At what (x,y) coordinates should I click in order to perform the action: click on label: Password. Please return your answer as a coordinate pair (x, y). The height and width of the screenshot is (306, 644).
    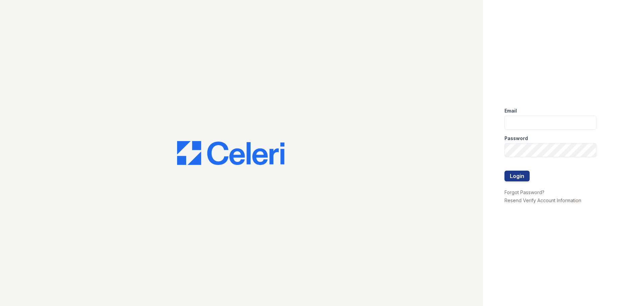
    Looking at the image, I should click on (516, 138).